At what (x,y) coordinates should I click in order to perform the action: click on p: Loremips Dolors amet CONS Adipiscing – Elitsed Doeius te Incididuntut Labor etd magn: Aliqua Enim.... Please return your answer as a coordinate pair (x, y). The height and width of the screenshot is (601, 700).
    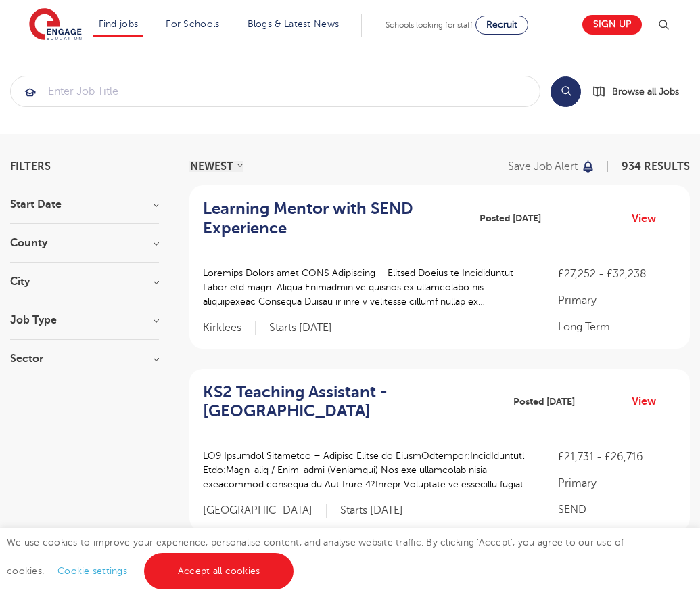
    Looking at the image, I should click on (367, 287).